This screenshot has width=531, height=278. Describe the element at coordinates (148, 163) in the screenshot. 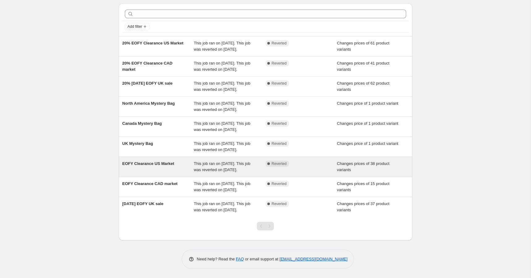

I see `span: EOFY Clearance US Market` at that location.